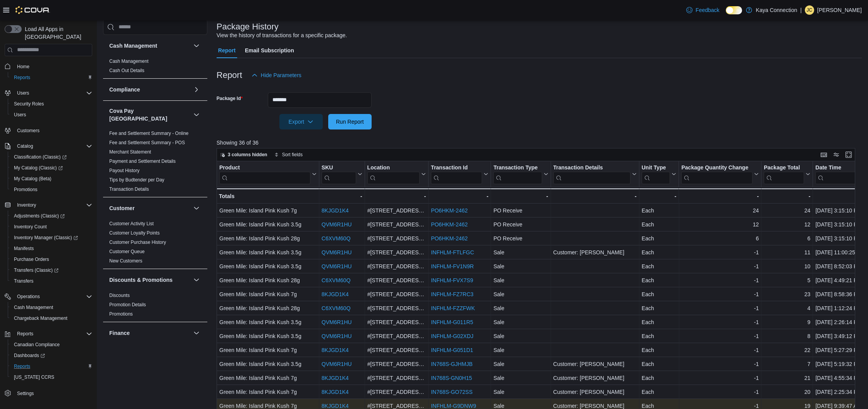 Image resolution: width=868 pixels, height=409 pixels. I want to click on a: INFHLM-FV1N9R, so click(452, 266).